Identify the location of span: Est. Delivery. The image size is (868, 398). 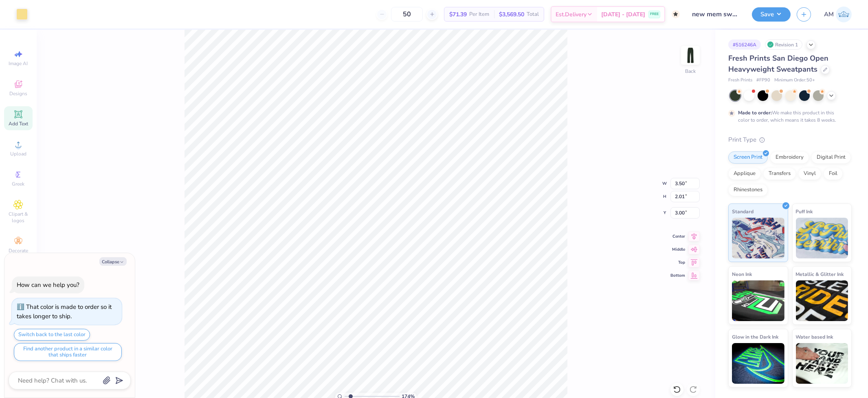
(571, 15).